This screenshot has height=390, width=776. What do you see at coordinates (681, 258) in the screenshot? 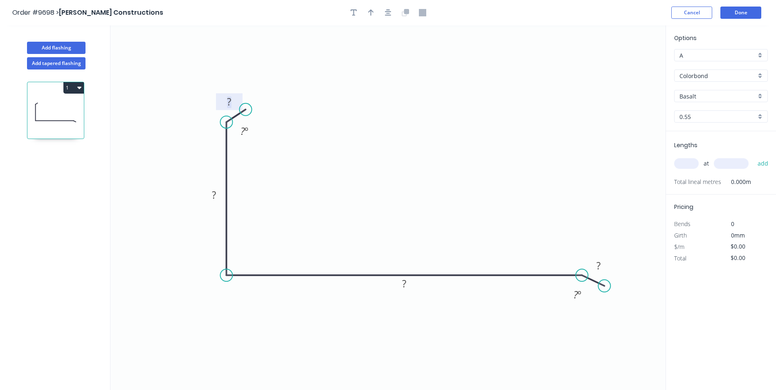
I see `span: Total` at bounding box center [681, 258].